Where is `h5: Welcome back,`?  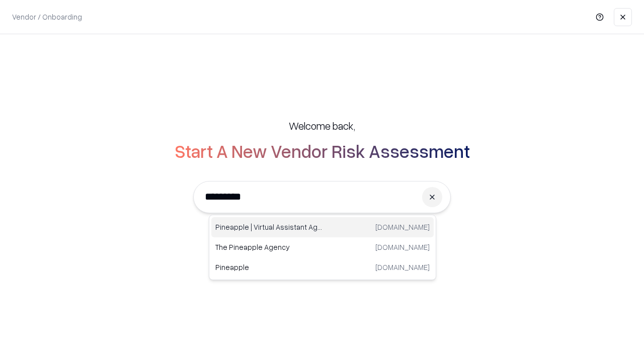
h5: Welcome back, is located at coordinates (322, 126).